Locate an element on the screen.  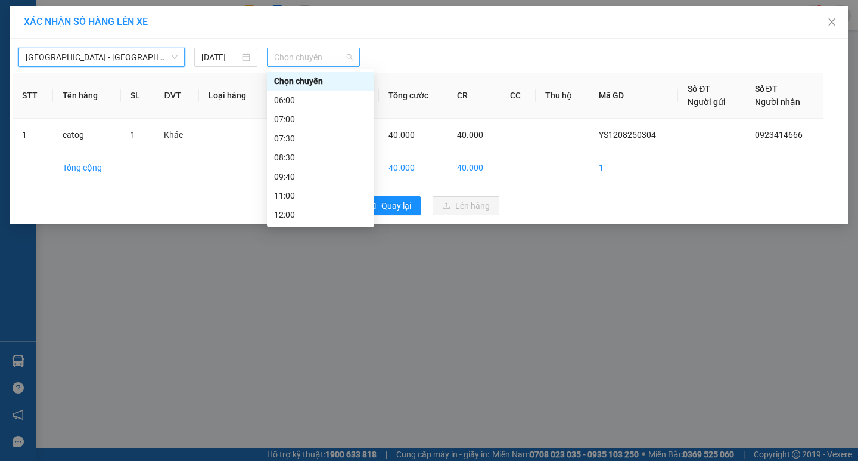
input: 12/08/2025 is located at coordinates (221, 57).